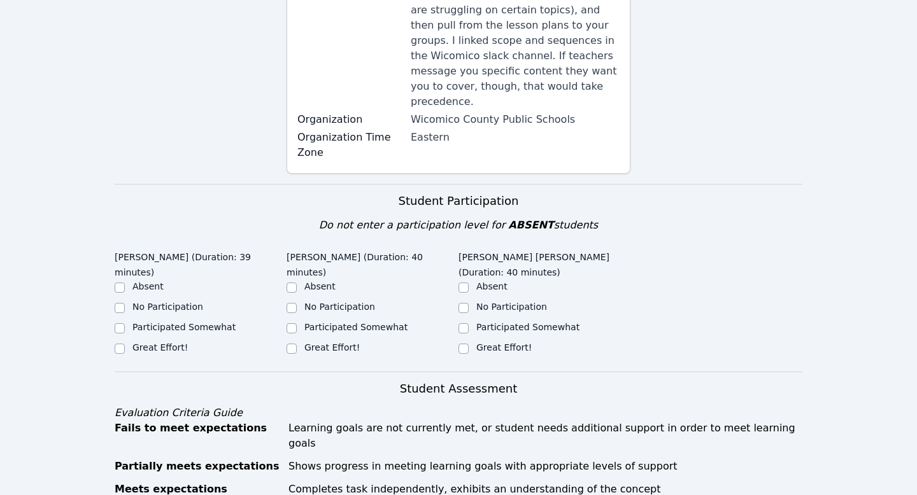 Image resolution: width=917 pixels, height=495 pixels. Describe the element at coordinates (458, 413) in the screenshot. I see `div: Evaluation Criteria Guide` at that location.